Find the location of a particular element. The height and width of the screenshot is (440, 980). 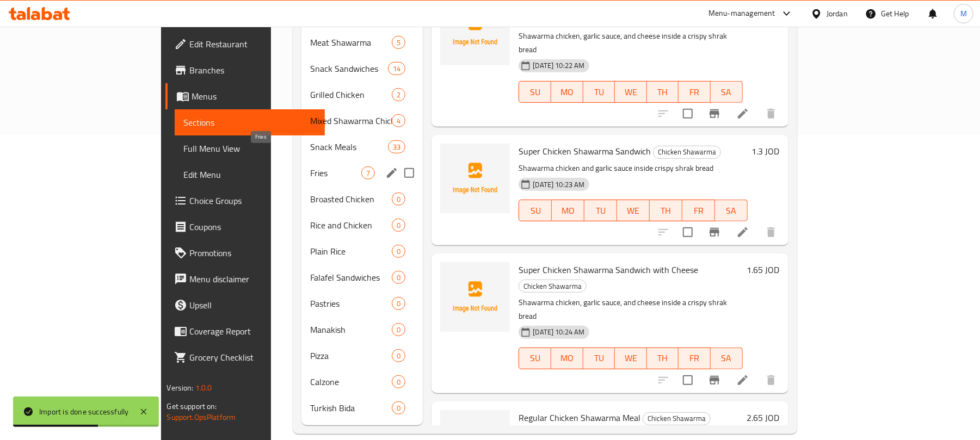

span: Version: is located at coordinates (179, 388).